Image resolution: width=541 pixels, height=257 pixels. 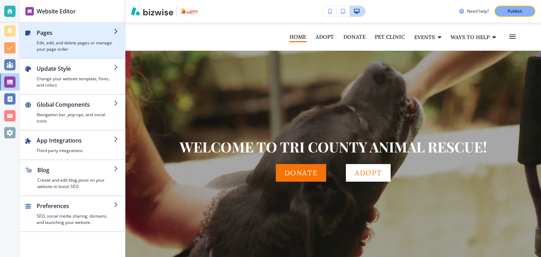 I want to click on p: Publish, so click(x=515, y=11).